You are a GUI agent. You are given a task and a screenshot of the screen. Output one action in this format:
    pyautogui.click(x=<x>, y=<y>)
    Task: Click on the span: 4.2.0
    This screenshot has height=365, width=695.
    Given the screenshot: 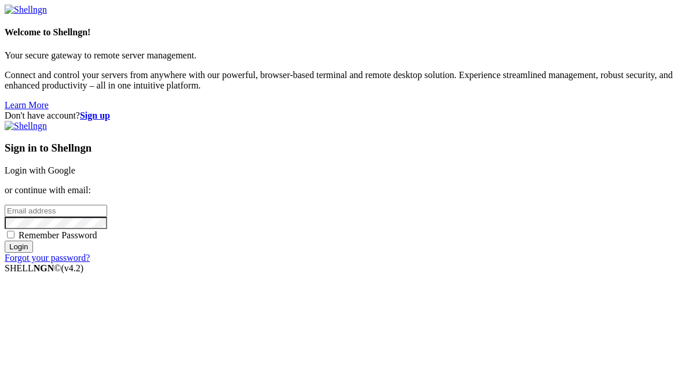 What is the action you would take?
    pyautogui.click(x=72, y=268)
    